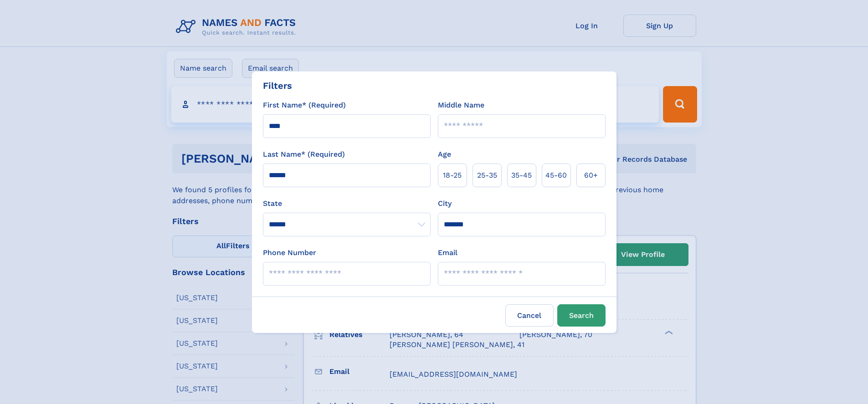 This screenshot has height=404, width=868. Describe the element at coordinates (347, 204) in the screenshot. I see `label: State` at that location.